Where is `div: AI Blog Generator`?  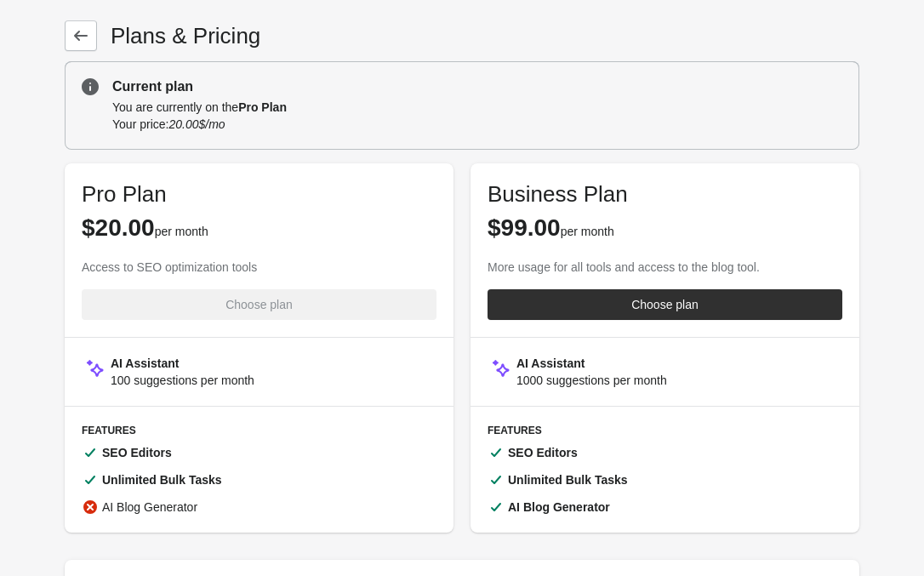
div: AI Blog Generator is located at coordinates (150, 507).